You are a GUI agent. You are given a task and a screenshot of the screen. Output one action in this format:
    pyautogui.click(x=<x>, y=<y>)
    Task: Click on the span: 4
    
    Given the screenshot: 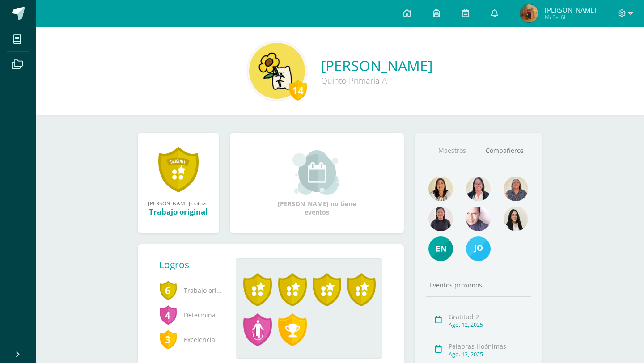 What is the action you would take?
    pyautogui.click(x=168, y=315)
    